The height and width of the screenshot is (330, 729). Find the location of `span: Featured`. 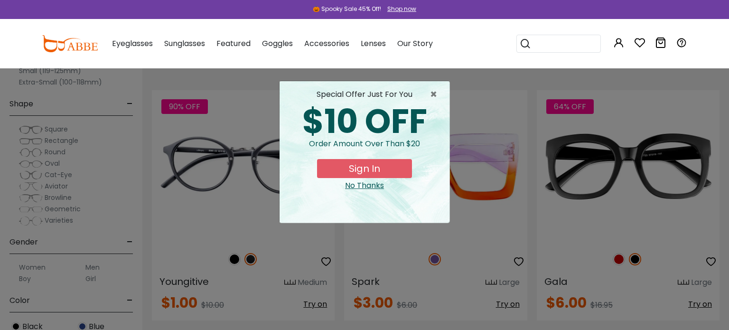

span: Featured is located at coordinates (233, 43).